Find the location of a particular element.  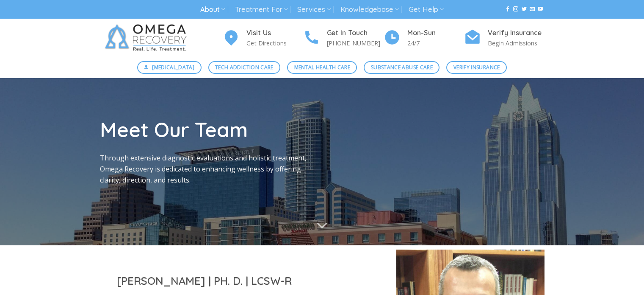

a: Tech Addiction Care is located at coordinates (244, 67).